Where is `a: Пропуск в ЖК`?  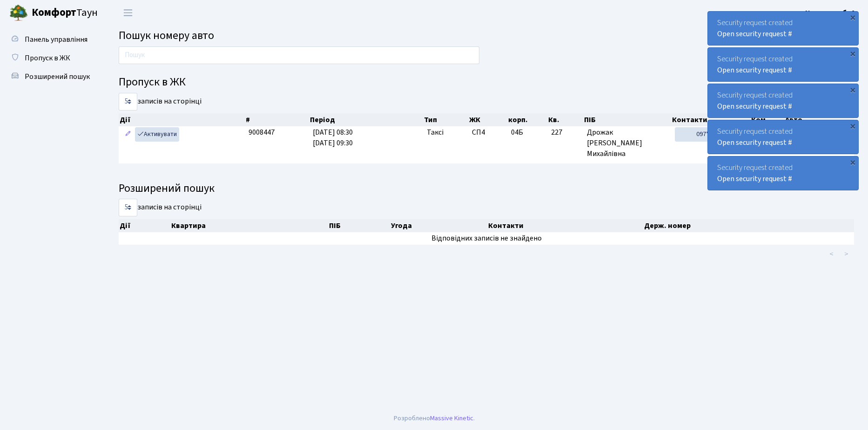 a: Пропуск в ЖК is located at coordinates (51, 59).